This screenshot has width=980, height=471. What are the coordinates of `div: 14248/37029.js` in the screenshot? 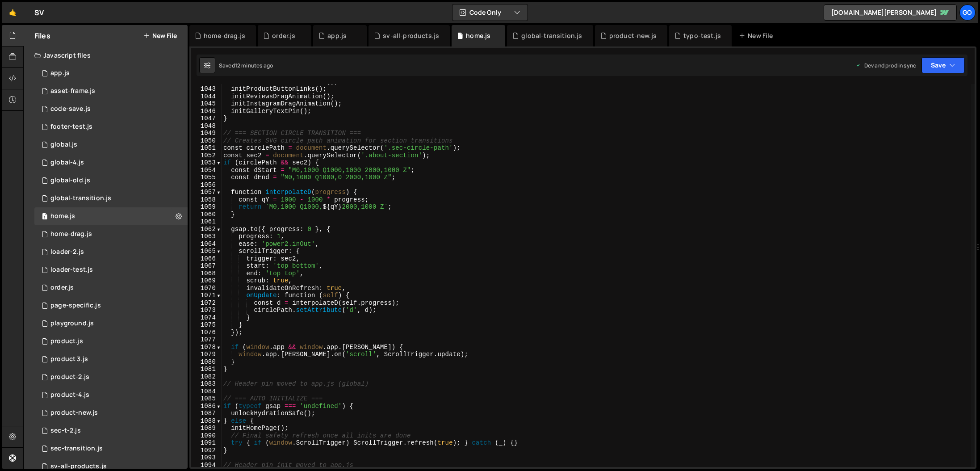 It's located at (111, 342).